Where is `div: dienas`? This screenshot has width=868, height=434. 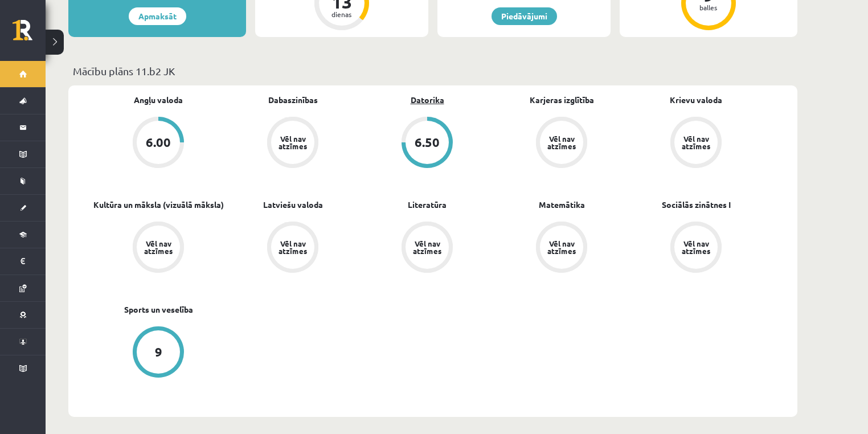
div: dienas is located at coordinates (342, 14).